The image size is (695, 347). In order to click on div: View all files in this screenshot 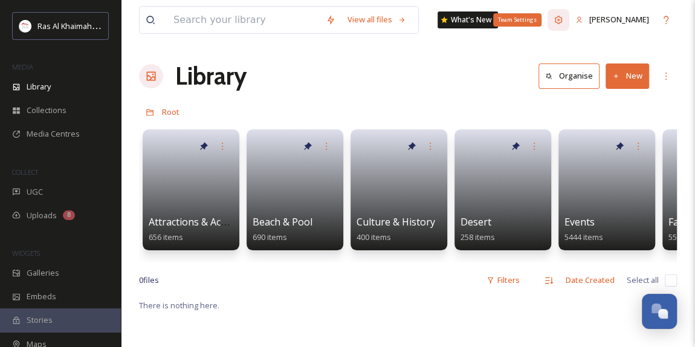, I will do `click(376, 19)`.